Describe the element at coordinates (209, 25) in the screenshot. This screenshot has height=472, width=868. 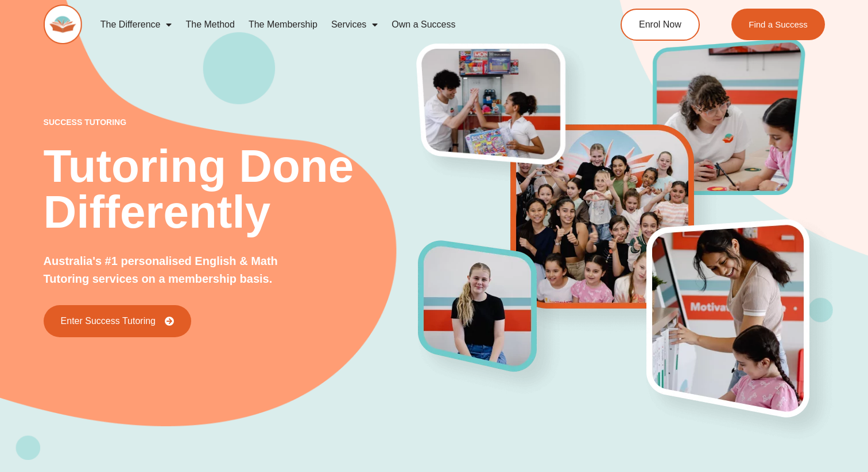
I see `a: The Method` at that location.